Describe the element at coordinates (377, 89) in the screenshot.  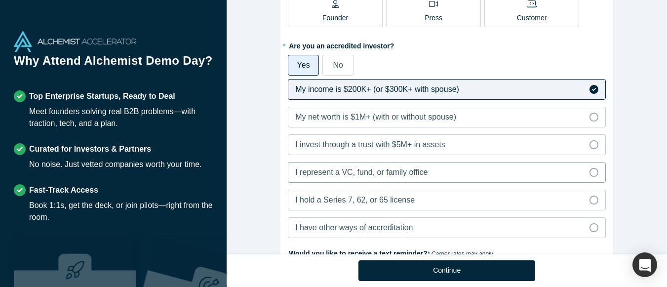
I see `span: My income is $200K+ (or $300K+ with spouse)` at that location.